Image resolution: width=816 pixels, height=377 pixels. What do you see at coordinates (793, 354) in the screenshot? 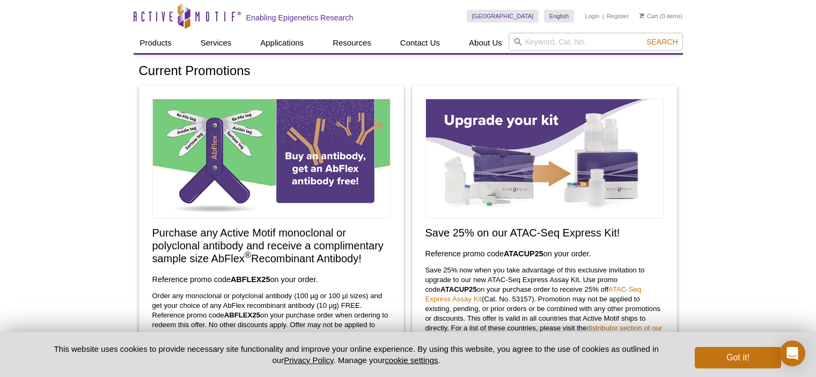
I see `div: Open Intercom Messenger` at bounding box center [793, 354].